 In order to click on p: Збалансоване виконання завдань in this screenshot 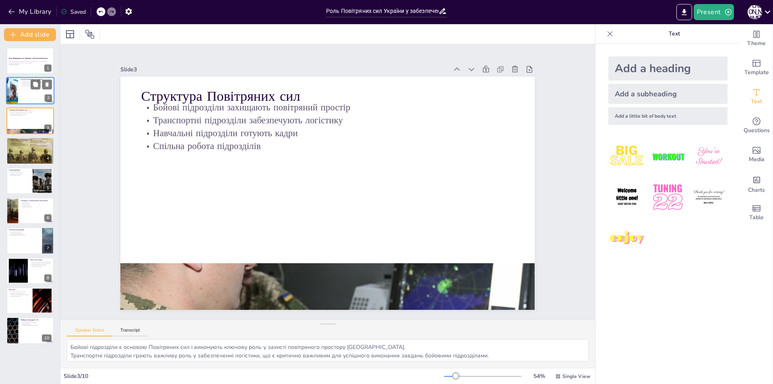, I will do `click(30, 145)`.